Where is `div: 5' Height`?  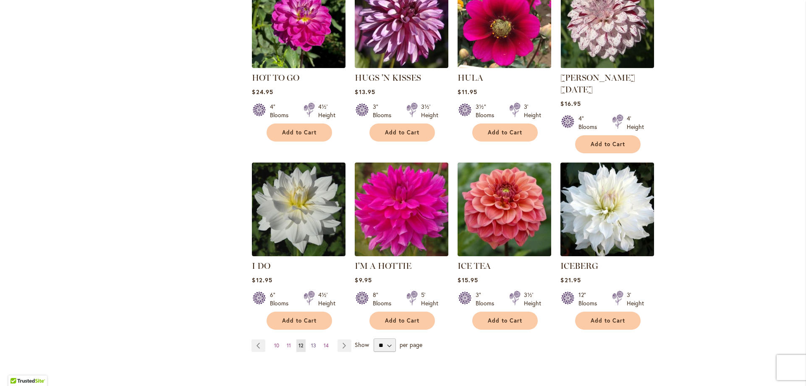
div: 5' Height is located at coordinates (430, 299).